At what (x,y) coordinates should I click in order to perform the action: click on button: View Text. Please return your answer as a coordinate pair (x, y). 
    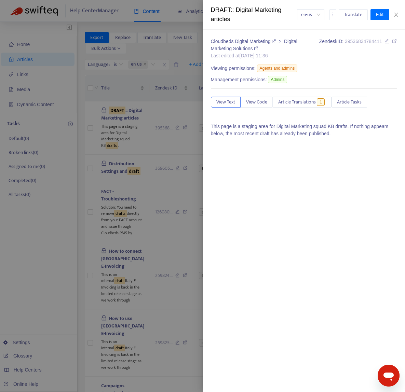
    Looking at the image, I should click on (225, 102).